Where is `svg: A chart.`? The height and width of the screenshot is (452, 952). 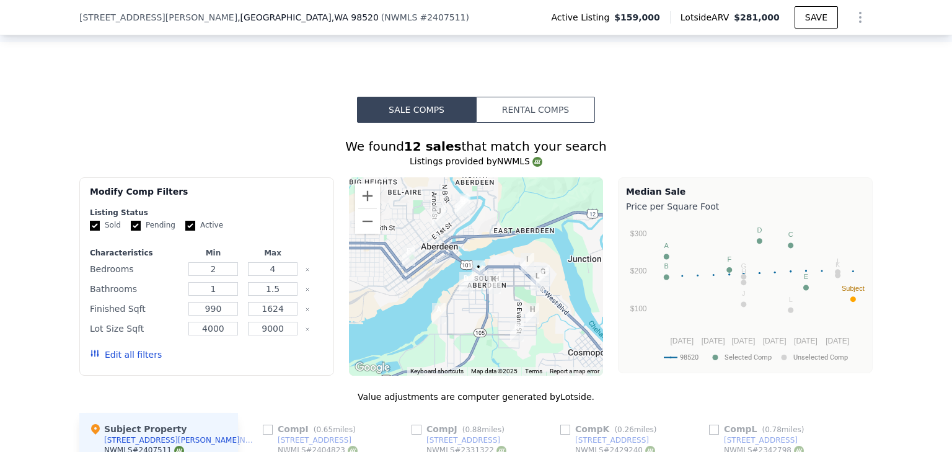
svg: A chart. is located at coordinates (745, 293).